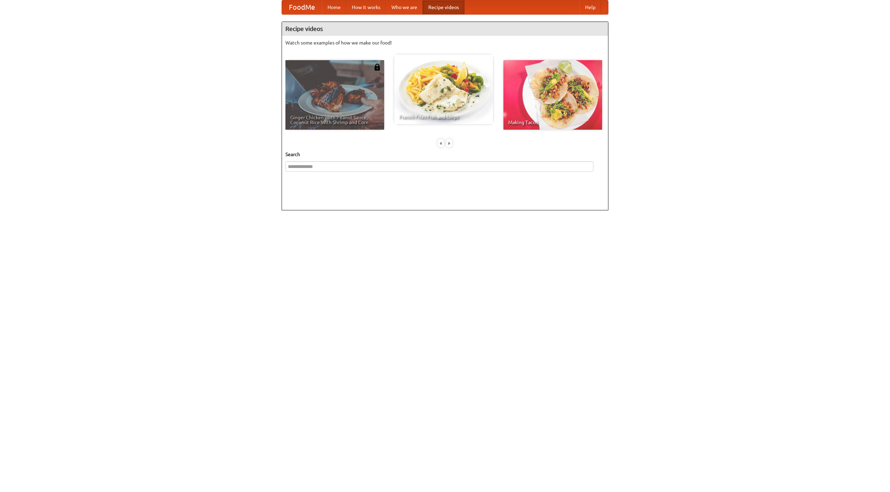 Image resolution: width=890 pixels, height=492 pixels. I want to click on img: 483408.png, so click(377, 67).